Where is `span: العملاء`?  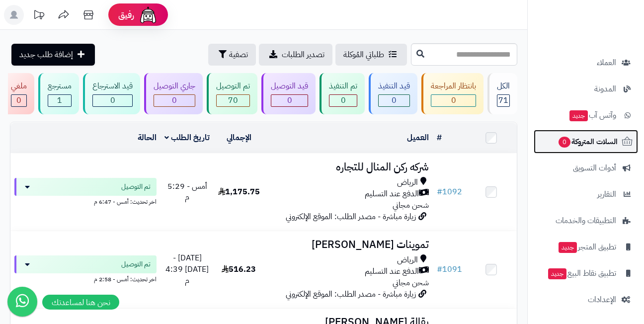 span: العملاء is located at coordinates (607, 63).